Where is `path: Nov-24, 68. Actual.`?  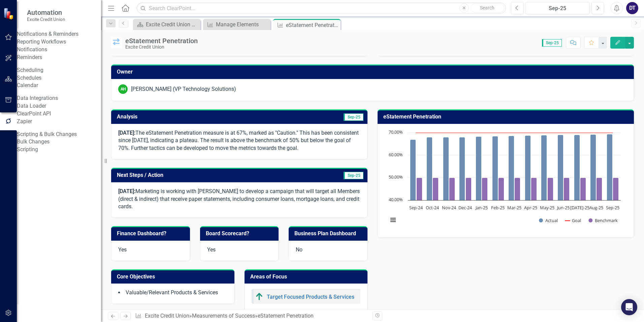
path: Nov-24, 68. Actual. is located at coordinates (446, 169).